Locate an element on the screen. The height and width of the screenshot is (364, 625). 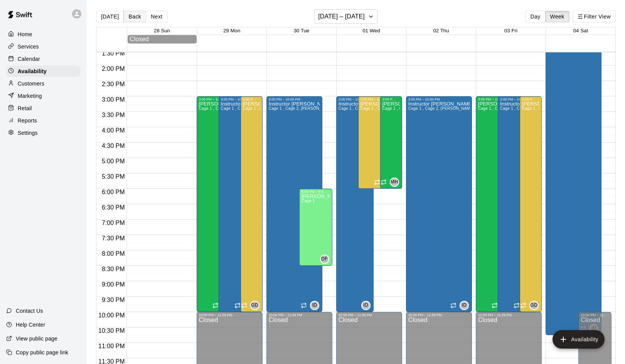
span: 11:00 PM is located at coordinates (111, 346).